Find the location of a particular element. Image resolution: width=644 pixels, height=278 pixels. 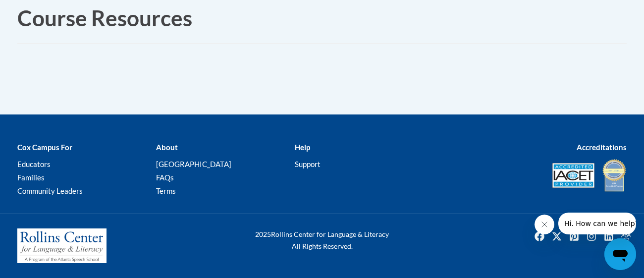

b: Help is located at coordinates (302, 147).